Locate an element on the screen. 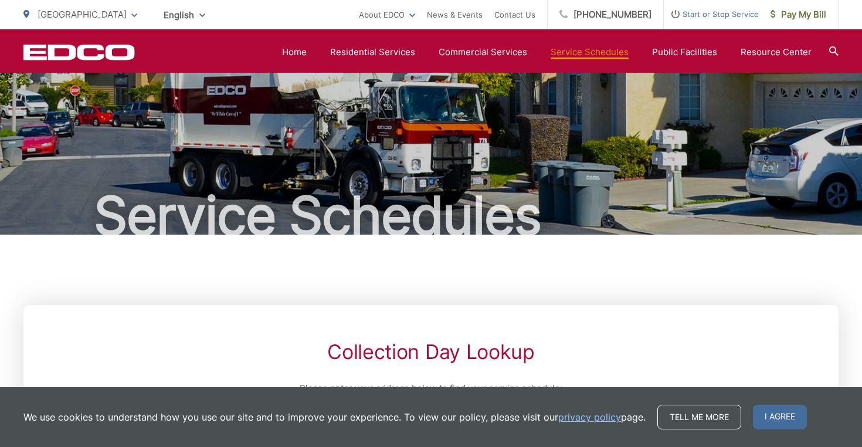 The height and width of the screenshot is (447, 862). a: Residential Services is located at coordinates (373, 52).